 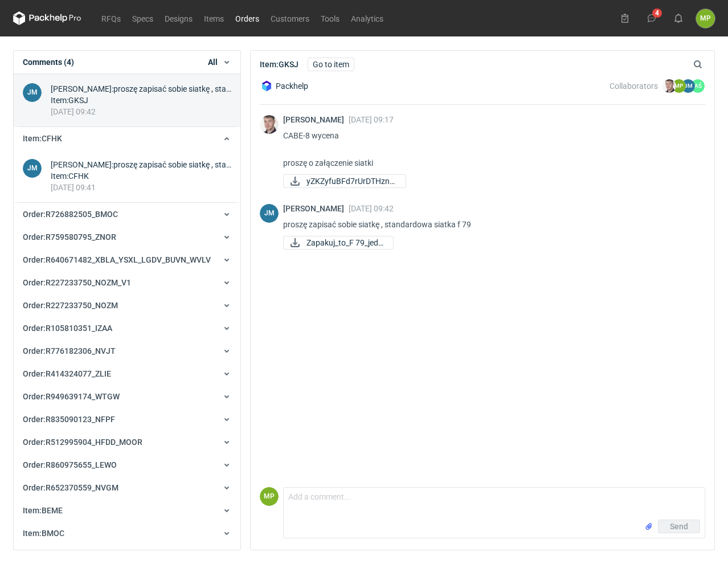 What do you see at coordinates (47, 19) in the screenshot?
I see `svg: Packhelp Pro` at bounding box center [47, 19].